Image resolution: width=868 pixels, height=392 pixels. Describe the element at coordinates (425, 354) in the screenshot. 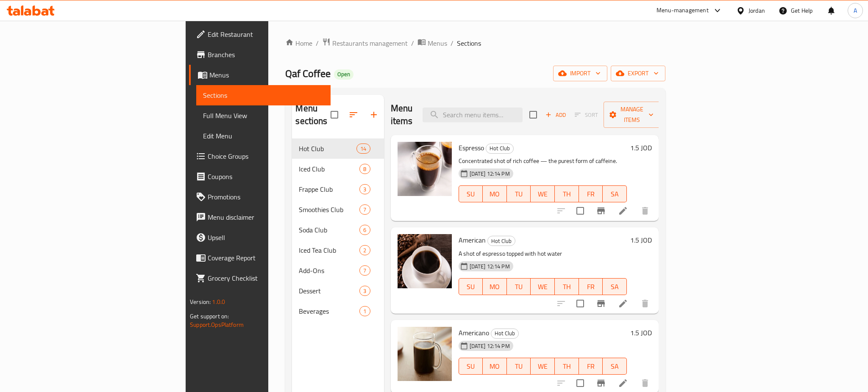

I see `img: Americano` at that location.